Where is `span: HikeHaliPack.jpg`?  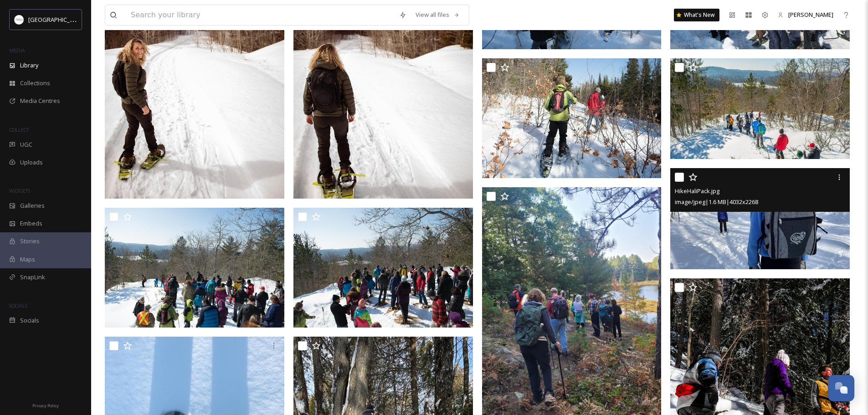
span: HikeHaliPack.jpg is located at coordinates (697, 191).